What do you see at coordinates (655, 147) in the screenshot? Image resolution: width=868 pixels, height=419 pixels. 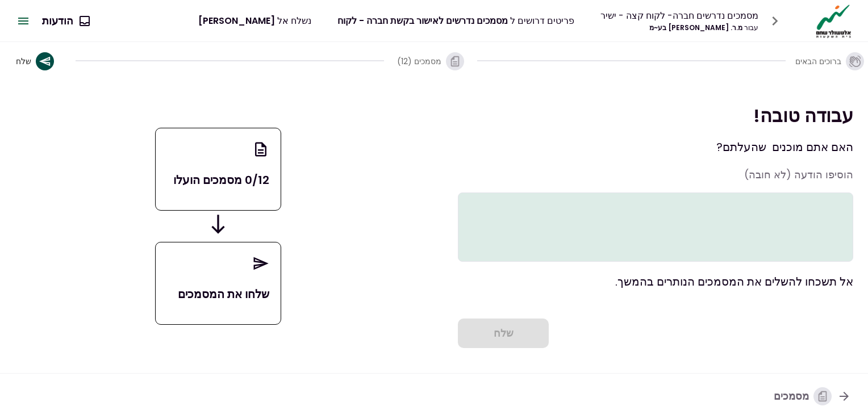 I see `p: האם אתם מוכנים שהעלתם ?` at bounding box center [655, 147].